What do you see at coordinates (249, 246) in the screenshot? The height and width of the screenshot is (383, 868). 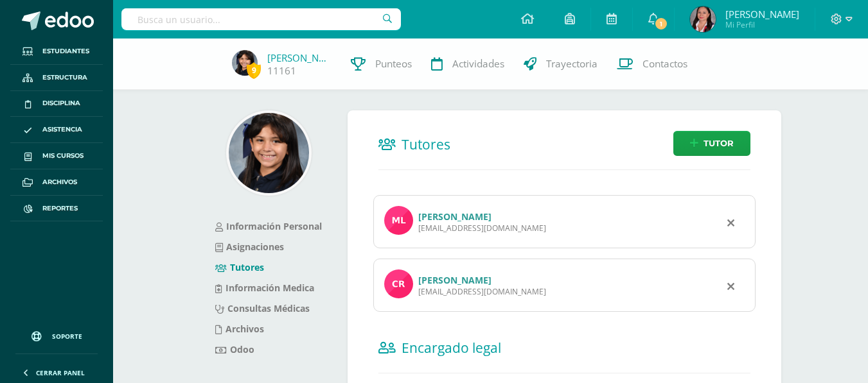 I see `a: Asignaciones` at bounding box center [249, 246].